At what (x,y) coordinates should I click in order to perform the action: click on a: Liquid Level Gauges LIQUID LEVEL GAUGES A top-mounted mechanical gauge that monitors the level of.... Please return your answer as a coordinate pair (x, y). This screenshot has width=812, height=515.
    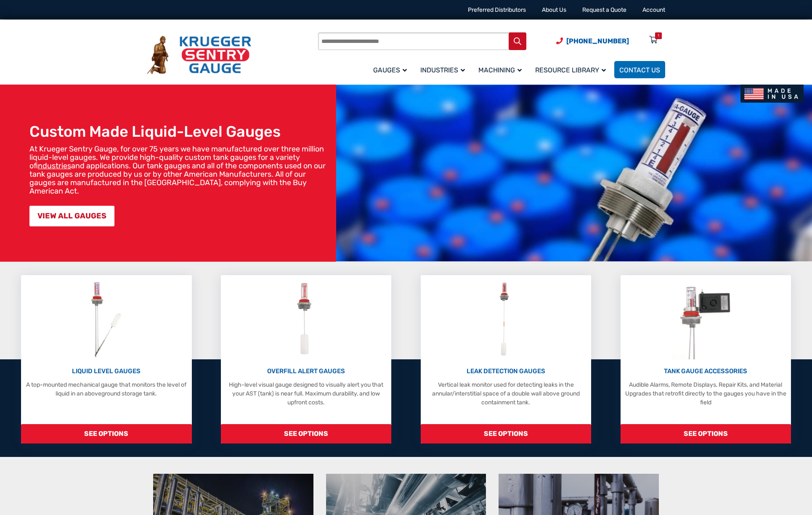
    Looking at the image, I should click on (106, 359).